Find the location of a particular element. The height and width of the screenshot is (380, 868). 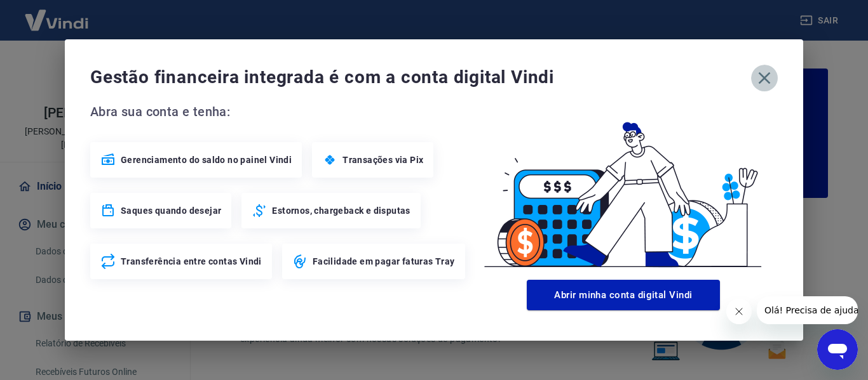

span: Transferência entre contas Vindi is located at coordinates (191, 261).